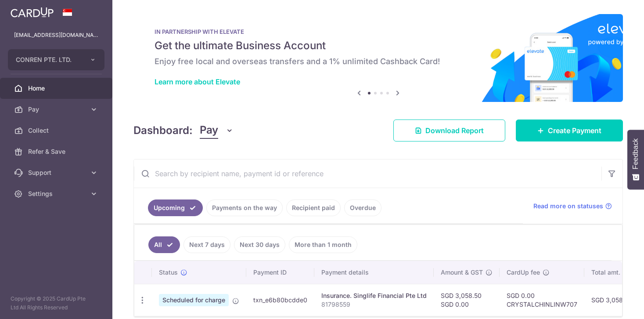 This screenshot has height=319, width=644. I want to click on td: SGD 3,058.50 SGD 0.00, so click(466, 300).